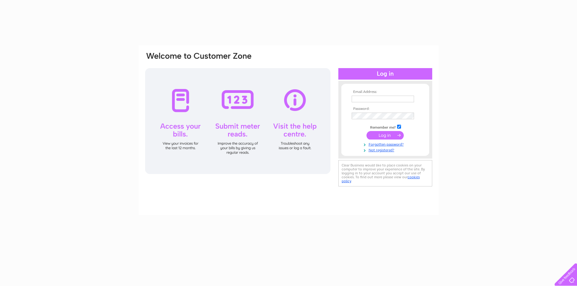  What do you see at coordinates (385, 173) in the screenshot?
I see `div: Clear Business would like to place cookies on your computer to improve your experience of the sit...` at bounding box center [385, 173].